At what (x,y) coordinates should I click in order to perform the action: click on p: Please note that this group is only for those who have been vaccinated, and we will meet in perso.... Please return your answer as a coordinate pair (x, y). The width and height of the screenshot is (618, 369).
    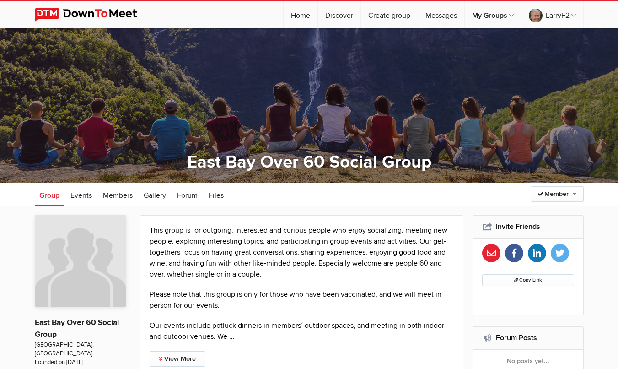
    Looking at the image, I should click on (302, 300).